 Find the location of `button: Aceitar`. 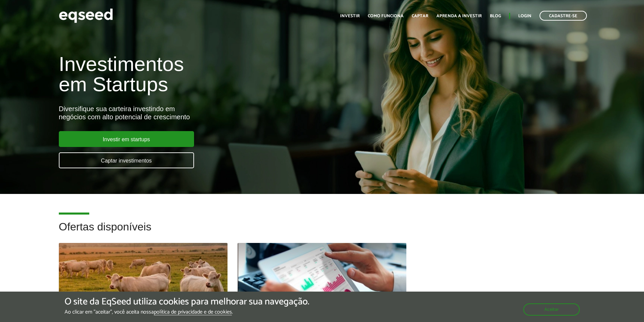

button: Aceitar is located at coordinates (551, 309).